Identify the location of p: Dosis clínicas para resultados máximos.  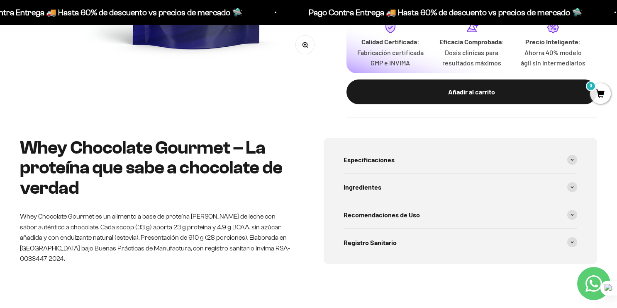
(471, 58).